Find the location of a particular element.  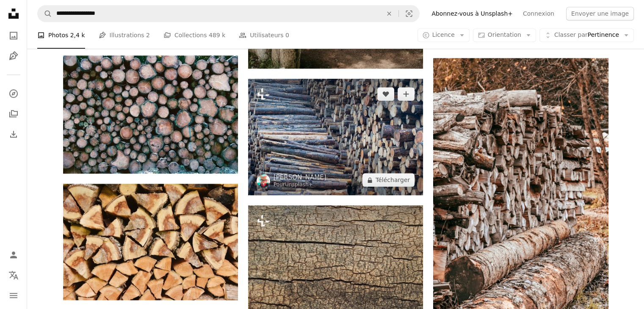

a: Illustrations is located at coordinates (14, 56).